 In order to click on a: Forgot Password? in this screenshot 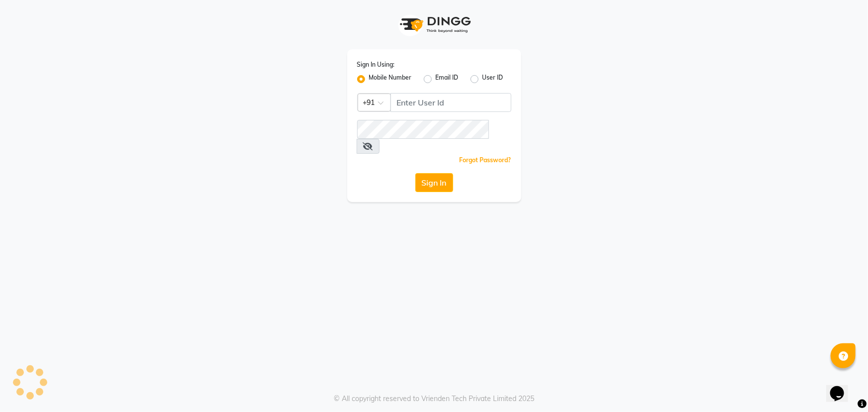, I will do `click(486, 160)`.